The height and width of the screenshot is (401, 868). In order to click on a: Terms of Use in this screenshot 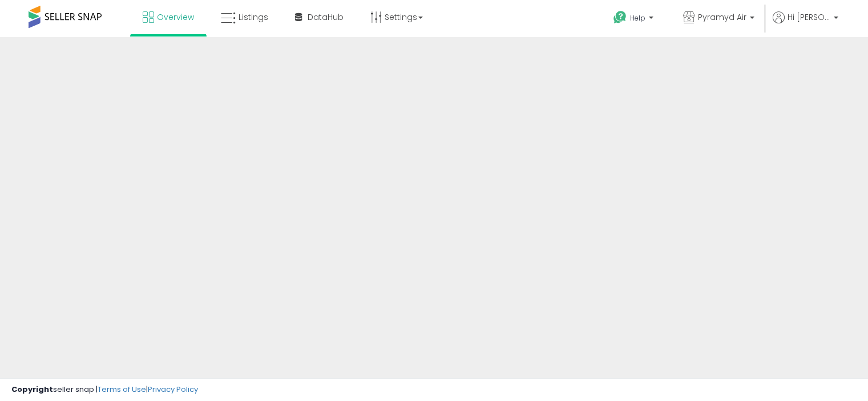, I will do `click(122, 389)`.